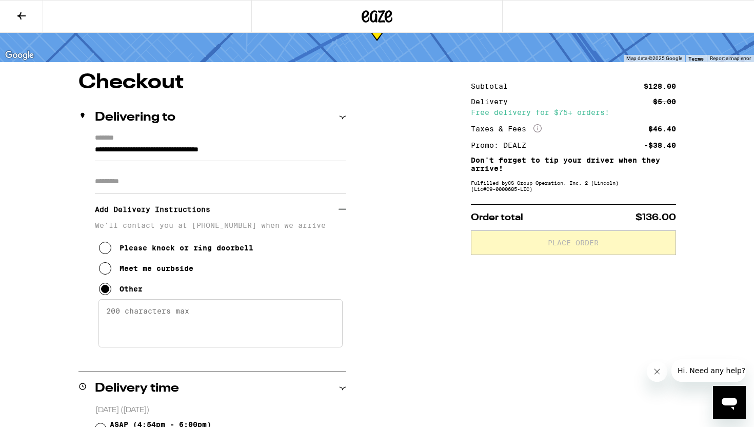  What do you see at coordinates (19, 55) in the screenshot?
I see `img: Google` at bounding box center [19, 55].